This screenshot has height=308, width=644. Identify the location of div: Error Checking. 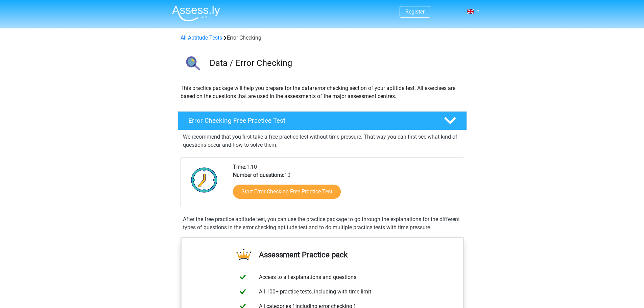
(322, 38).